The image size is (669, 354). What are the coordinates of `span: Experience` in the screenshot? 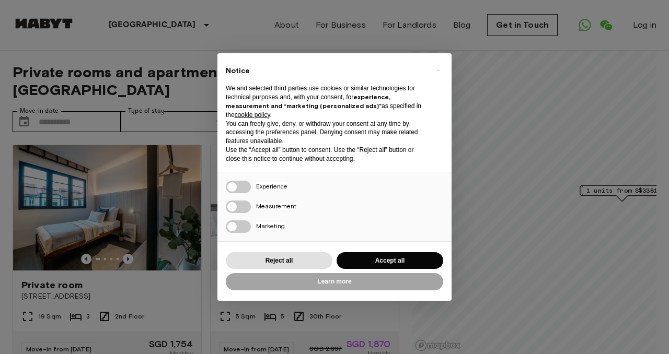 It's located at (272, 186).